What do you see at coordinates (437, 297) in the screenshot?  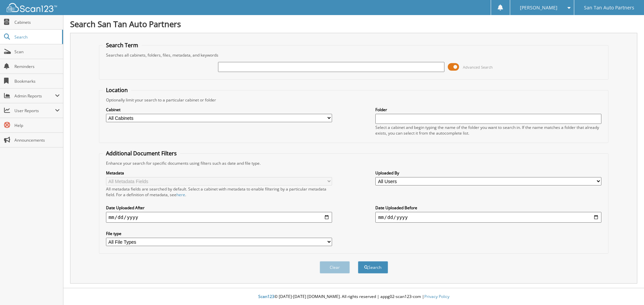 I see `a: Privacy Policy` at bounding box center [437, 297].